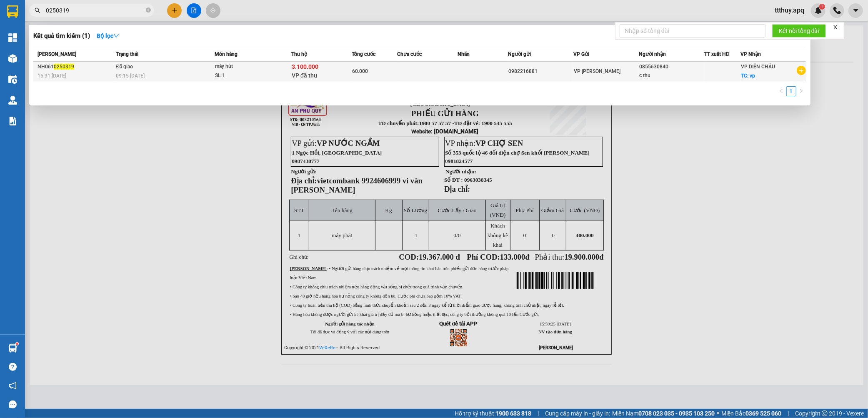 The height and width of the screenshot is (418, 868). What do you see at coordinates (801, 92) in the screenshot?
I see `button: right` at bounding box center [801, 92].